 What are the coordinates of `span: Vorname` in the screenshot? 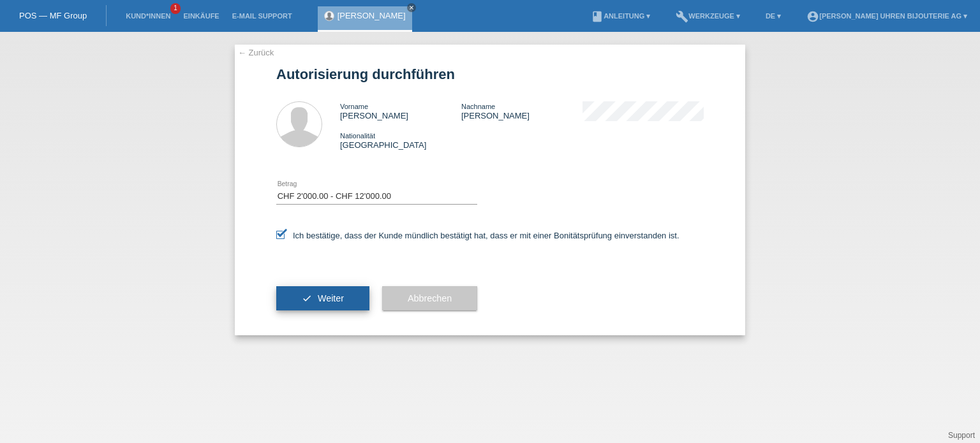 It's located at (354, 106).